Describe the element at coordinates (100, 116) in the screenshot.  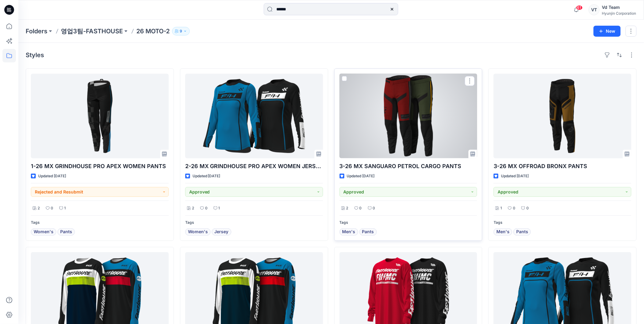
I see `a: 1-26 MX GRINDHOUSE PRO APEX WOMEN PANTS` at that location.